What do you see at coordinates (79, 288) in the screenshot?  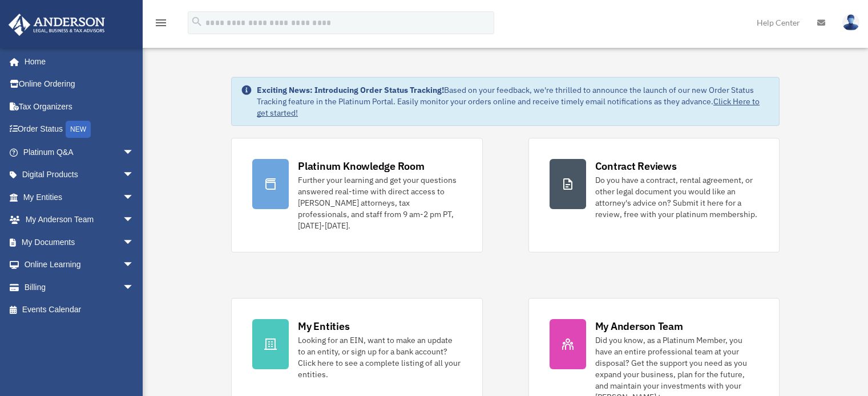 I see `a: Billingarrow_drop_down` at bounding box center [79, 288].